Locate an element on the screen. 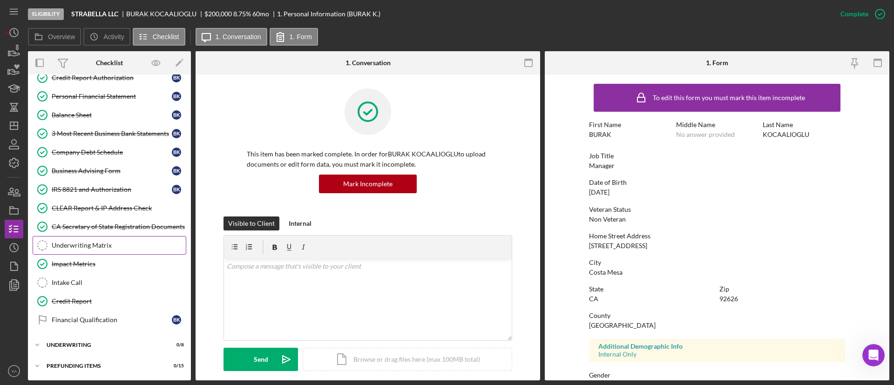  div: Intake Call is located at coordinates (119, 283).